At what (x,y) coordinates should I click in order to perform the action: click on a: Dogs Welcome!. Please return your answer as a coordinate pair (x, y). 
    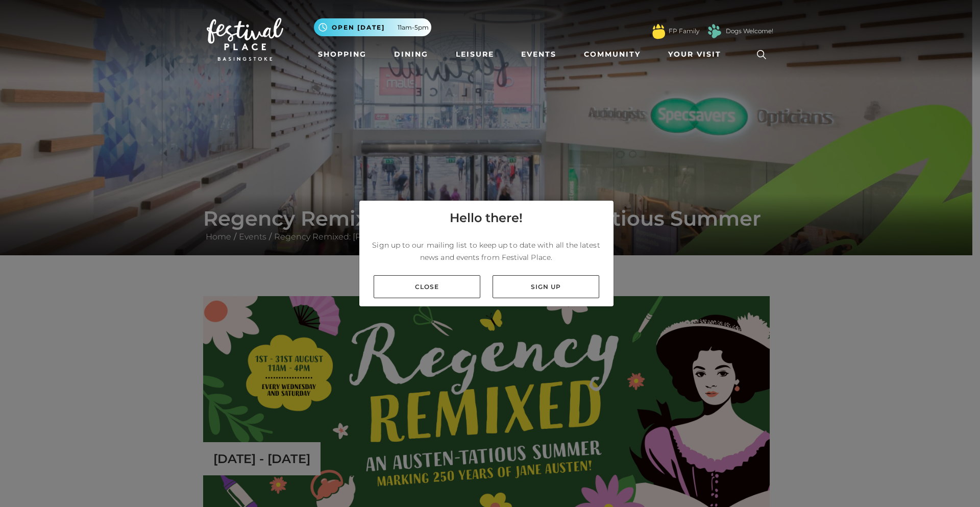
    Looking at the image, I should click on (749, 31).